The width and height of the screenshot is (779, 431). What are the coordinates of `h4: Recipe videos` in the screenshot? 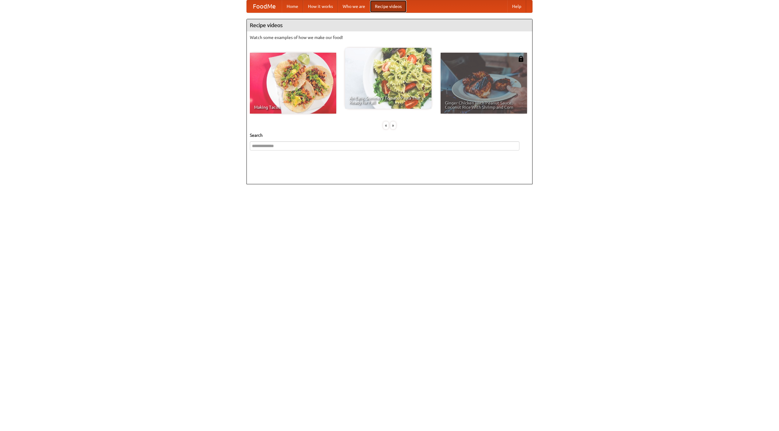 It's located at (390, 25).